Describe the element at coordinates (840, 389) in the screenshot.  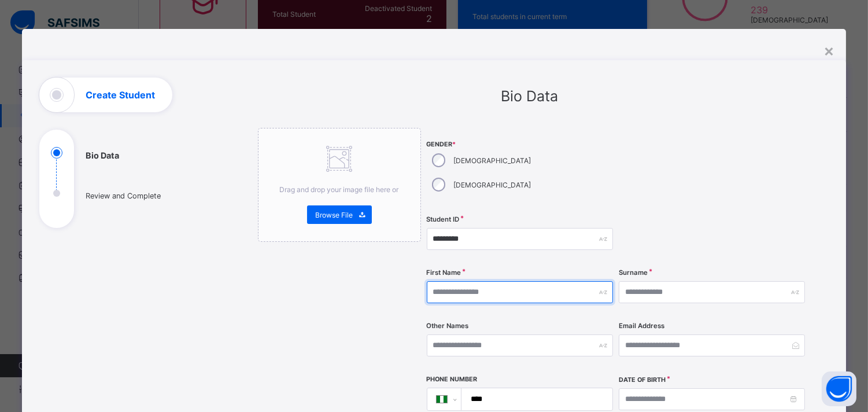
I see `button: Open asap` at that location.